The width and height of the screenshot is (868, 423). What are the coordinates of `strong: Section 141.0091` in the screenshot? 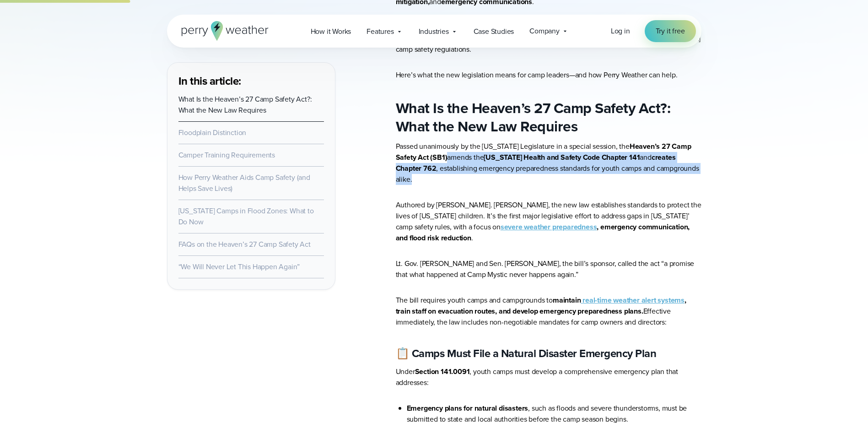 It's located at (442, 371).